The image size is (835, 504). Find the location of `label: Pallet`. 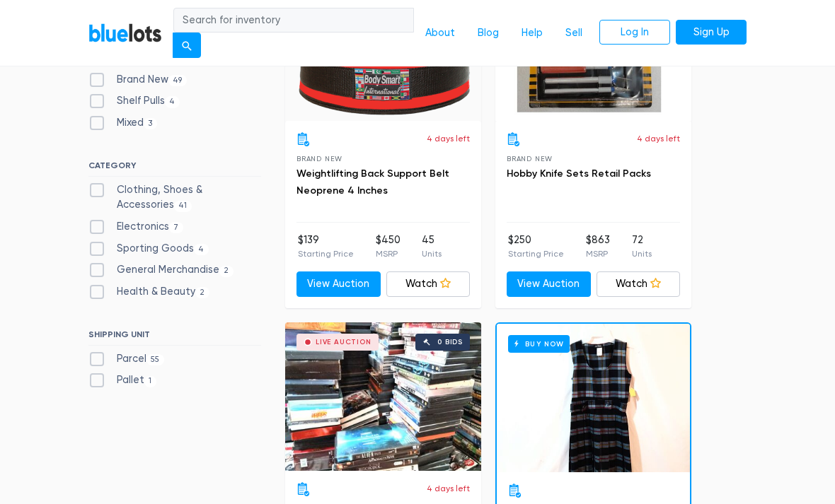

label: Pallet is located at coordinates (122, 380).